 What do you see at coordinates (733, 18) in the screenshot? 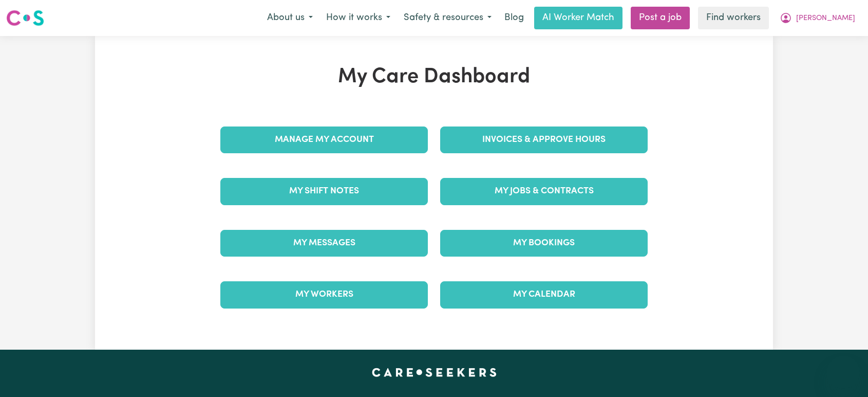
I see `a: Find workers` at bounding box center [733, 18].